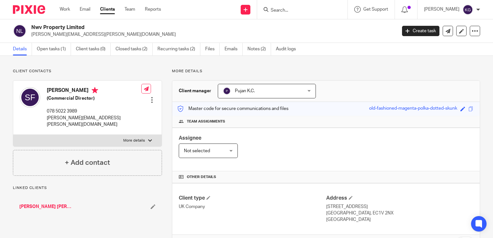 The image size is (493, 238). What do you see at coordinates (175, 27) in the screenshot?
I see `h2: Nwv Property Limited` at bounding box center [175, 27].